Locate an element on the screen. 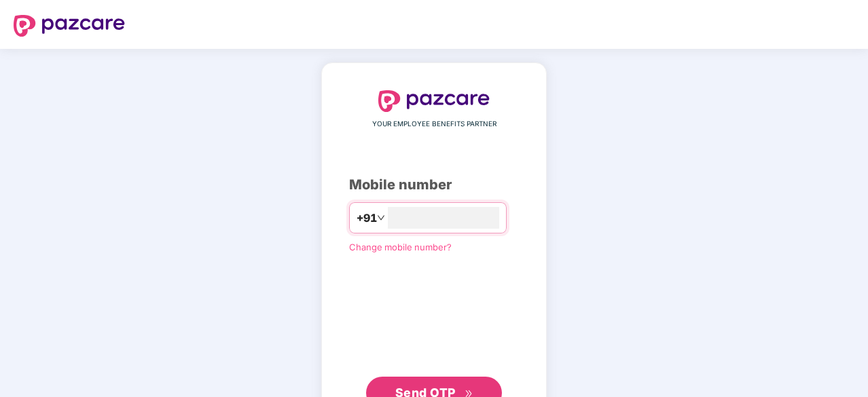 The height and width of the screenshot is (397, 868). div: Mobile number is located at coordinates (434, 184).